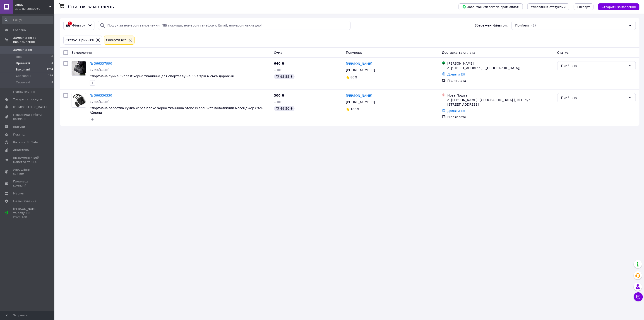  What do you see at coordinates (618, 7) in the screenshot?
I see `button: Створити замовлення` at bounding box center [618, 7].